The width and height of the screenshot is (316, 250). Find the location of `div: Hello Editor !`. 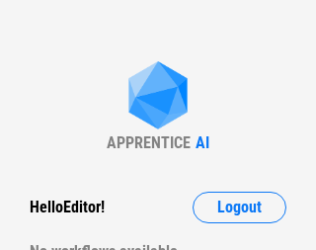

div: Hello Editor ! is located at coordinates (67, 208).